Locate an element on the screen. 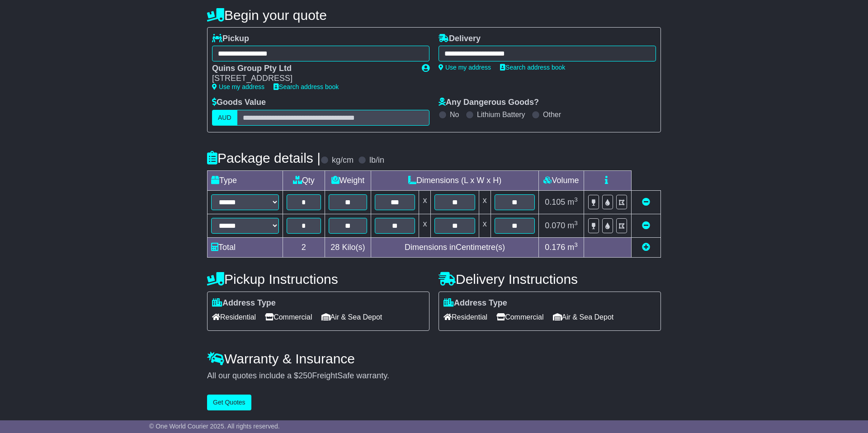 The width and height of the screenshot is (868, 433). td: Weight is located at coordinates (348, 180).